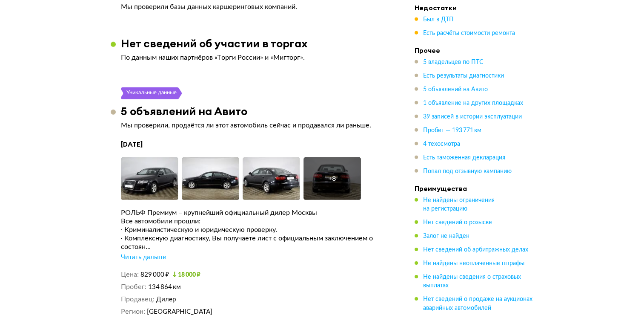  I want to click on div: Все автомобили прошли:, so click(256, 221).